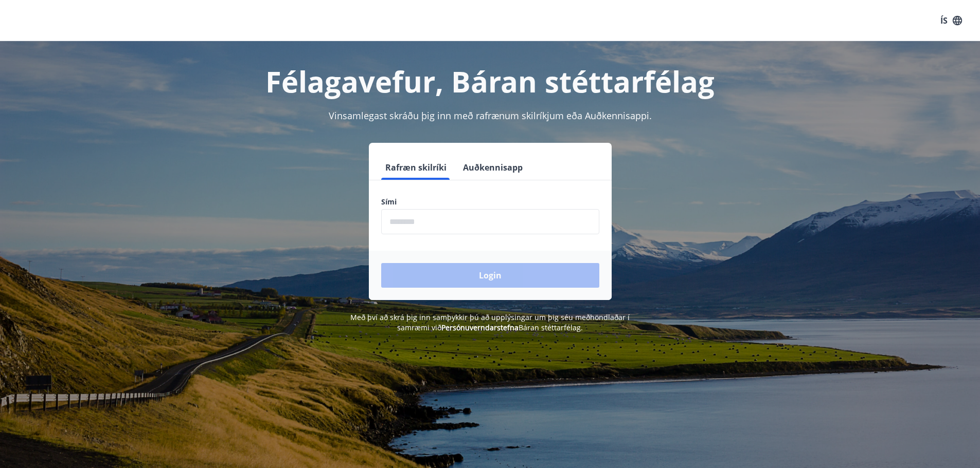  I want to click on span: Vinsamlegast skráðu þig inn með rafrænum skilríkjum eða Auðkennisappi., so click(490, 116).